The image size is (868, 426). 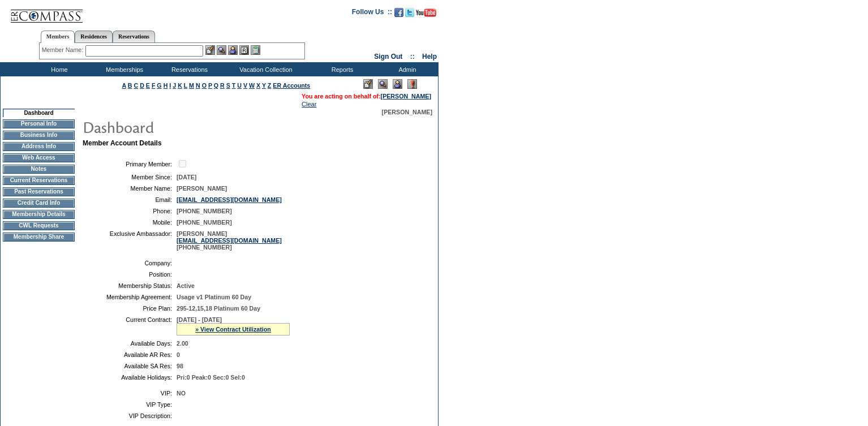 I want to click on span: 295-12,15,18 Platinum 60 Day, so click(x=218, y=308).